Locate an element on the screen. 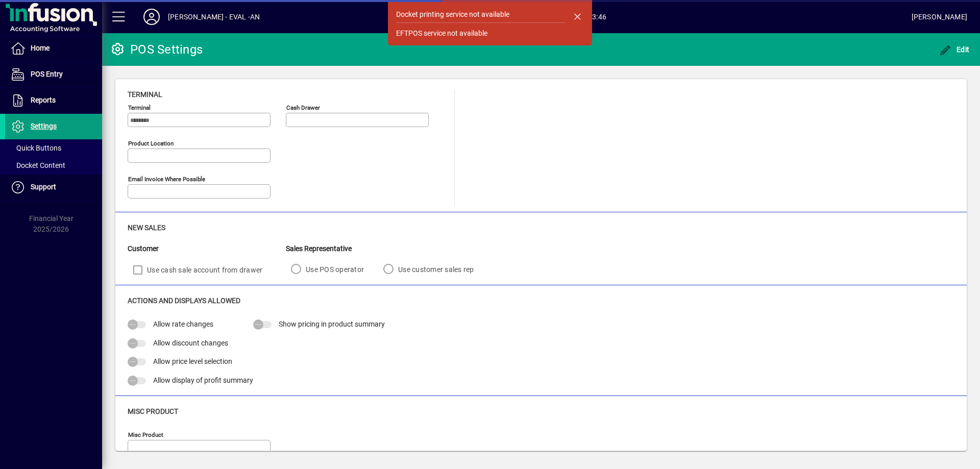  a: POS Entry is located at coordinates (54, 74).